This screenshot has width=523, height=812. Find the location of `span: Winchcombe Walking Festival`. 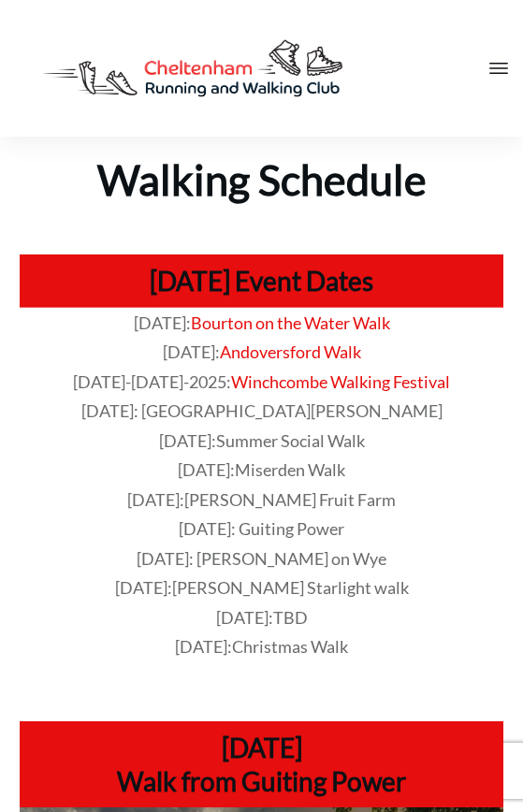

span: Winchcombe Walking Festival is located at coordinates (341, 382).